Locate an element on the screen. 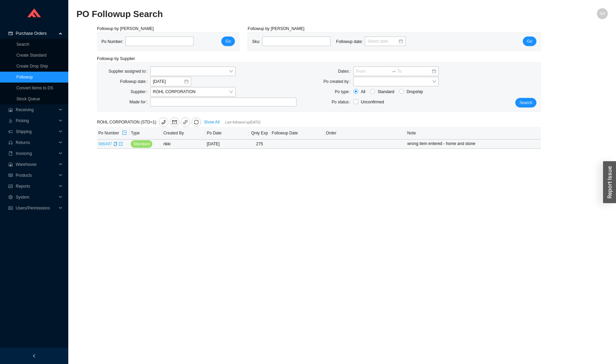 This screenshot has width=616, height=364. span: fund is located at coordinates (11, 187).